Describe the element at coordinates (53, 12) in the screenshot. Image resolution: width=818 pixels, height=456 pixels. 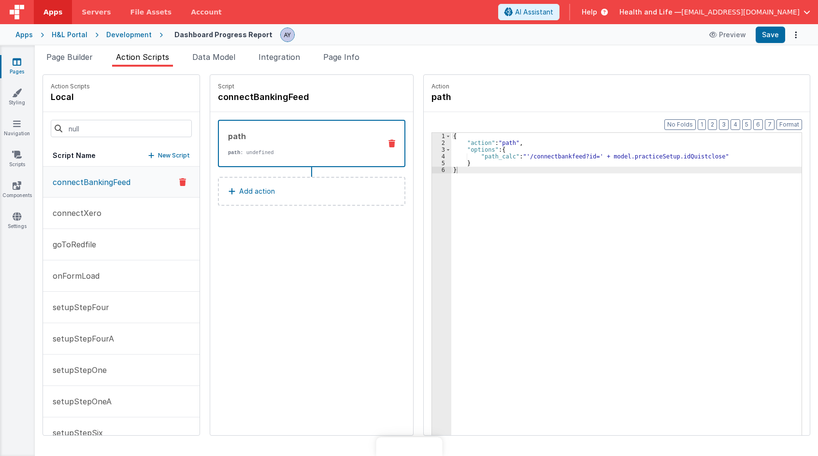
I see `span: Apps` at that location.